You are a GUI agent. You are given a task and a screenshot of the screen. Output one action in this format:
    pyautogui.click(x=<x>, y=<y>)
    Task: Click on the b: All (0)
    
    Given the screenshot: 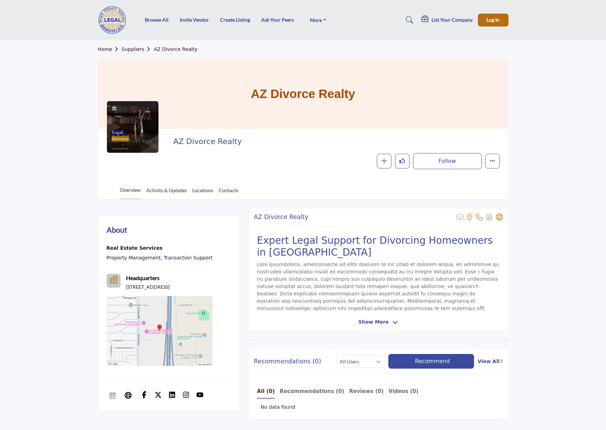 What is the action you would take?
    pyautogui.click(x=266, y=391)
    